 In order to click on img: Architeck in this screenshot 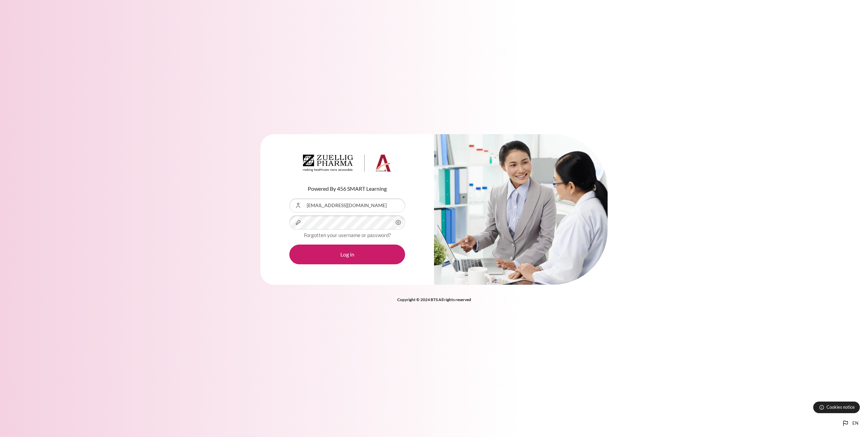, I will do `click(347, 163)`.